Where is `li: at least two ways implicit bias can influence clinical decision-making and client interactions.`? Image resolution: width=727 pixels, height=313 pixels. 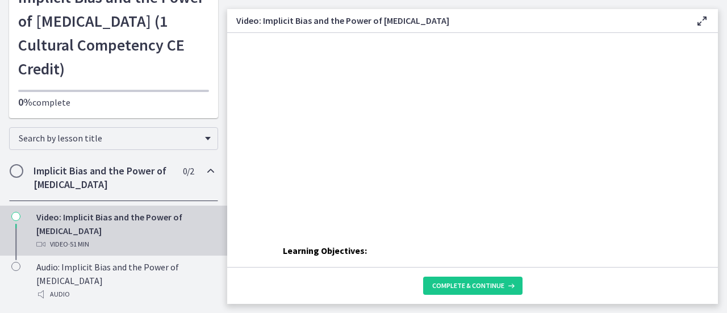 li: at least two ways implicit bias can influence clinical decision-making and client interactions. is located at coordinates (484, 280).